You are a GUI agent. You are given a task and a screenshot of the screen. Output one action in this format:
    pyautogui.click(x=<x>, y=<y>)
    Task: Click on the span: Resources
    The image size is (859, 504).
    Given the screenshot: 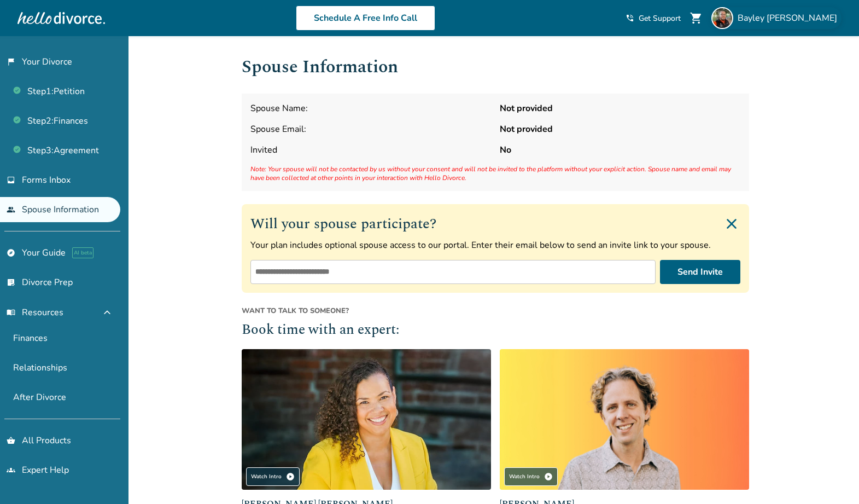 What is the action you would take?
    pyautogui.click(x=35, y=312)
    